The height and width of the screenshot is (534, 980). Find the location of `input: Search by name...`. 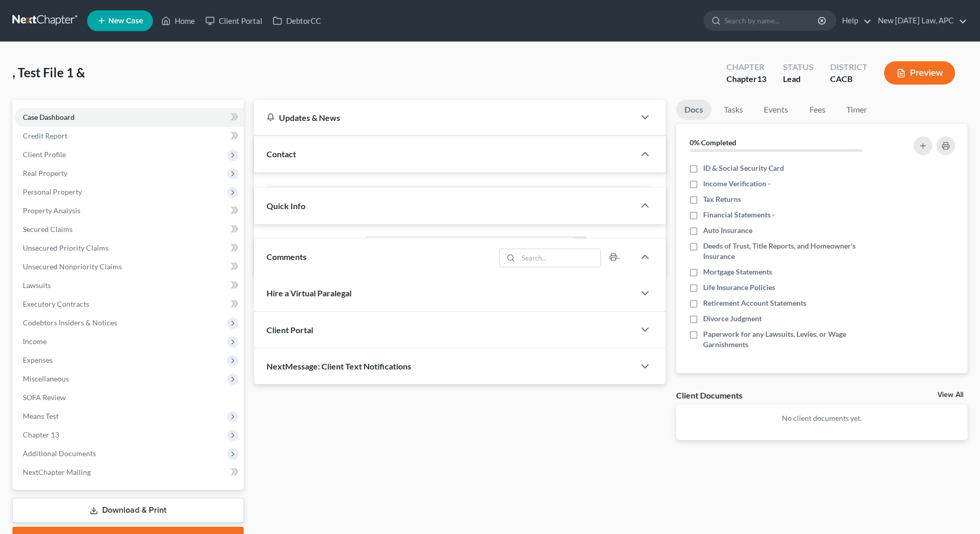

input: Search by name... is located at coordinates (771, 20).